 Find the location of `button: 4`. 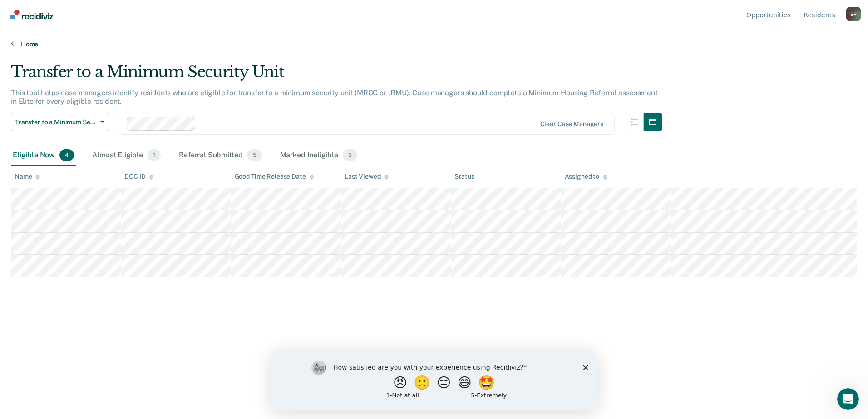

button: 4 is located at coordinates (194, 31).